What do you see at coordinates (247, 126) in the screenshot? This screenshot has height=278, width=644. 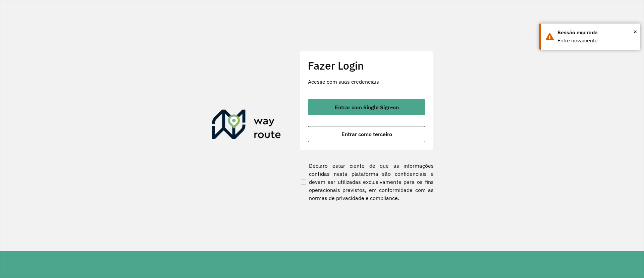 I see `img: Roteirizador AmbevTech` at bounding box center [247, 126].